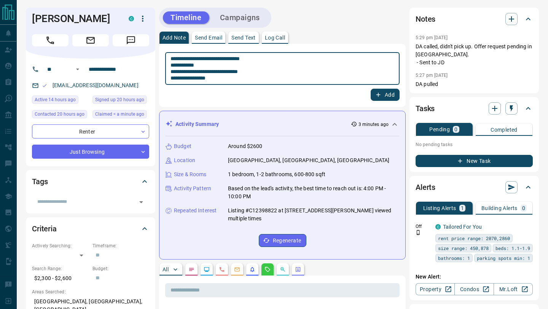 The image size is (548, 309). Describe the element at coordinates (209, 38) in the screenshot. I see `p: Send Email` at that location.